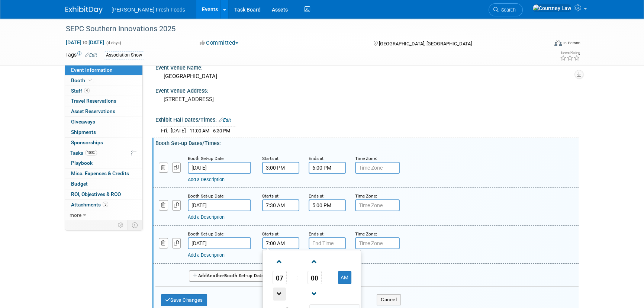  Describe the element at coordinates (315, 278) in the screenshot. I see `span: Pick Minute` at that location.